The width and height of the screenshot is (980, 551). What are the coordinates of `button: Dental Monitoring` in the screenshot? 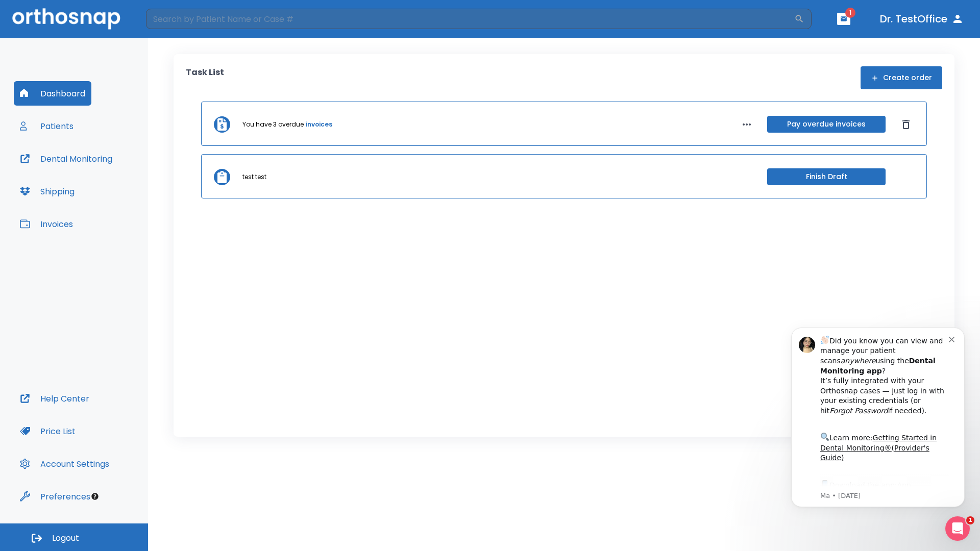 It's located at (66, 158).